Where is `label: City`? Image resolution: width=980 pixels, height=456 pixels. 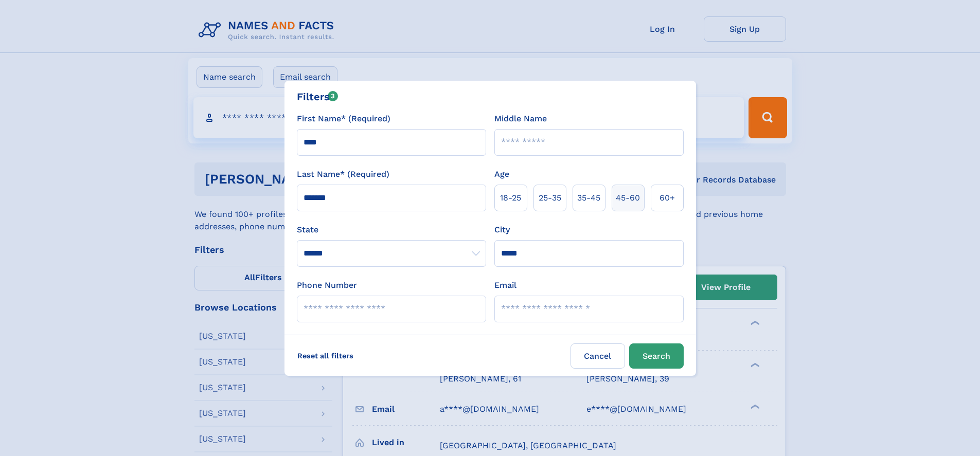
label: City is located at coordinates (502, 230).